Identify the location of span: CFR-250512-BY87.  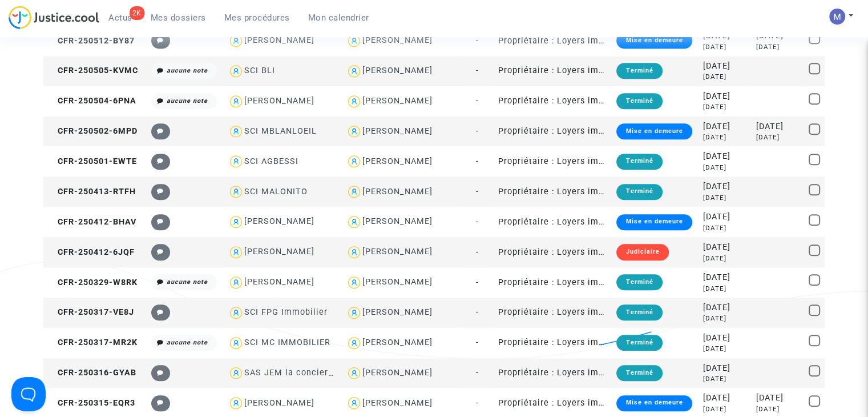
(91, 40).